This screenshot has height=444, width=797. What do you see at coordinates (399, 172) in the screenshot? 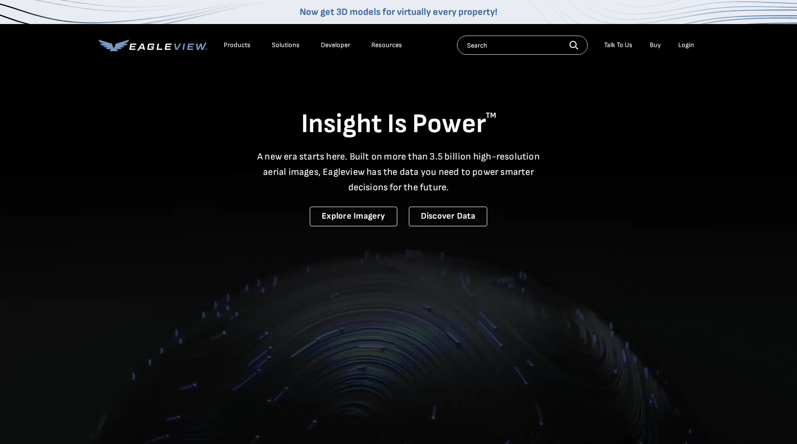
I see `p: A new era starts here. Built on more than 3.5 billion high-resolution aerial images, Eagleview ha...` at bounding box center [399, 172].